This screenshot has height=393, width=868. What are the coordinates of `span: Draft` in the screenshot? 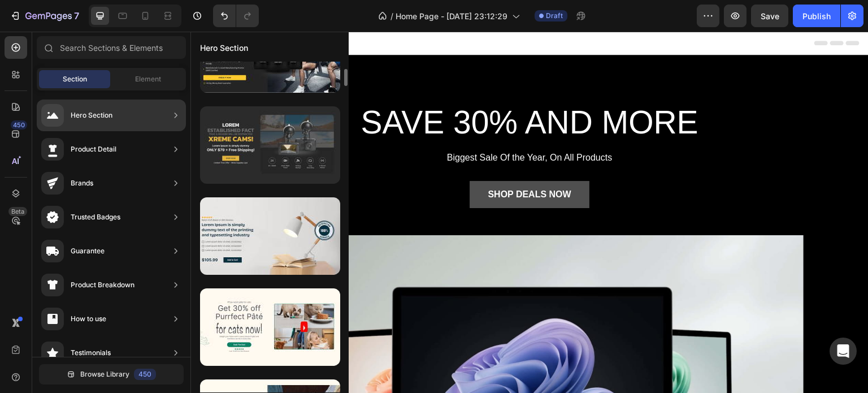 It's located at (554, 16).